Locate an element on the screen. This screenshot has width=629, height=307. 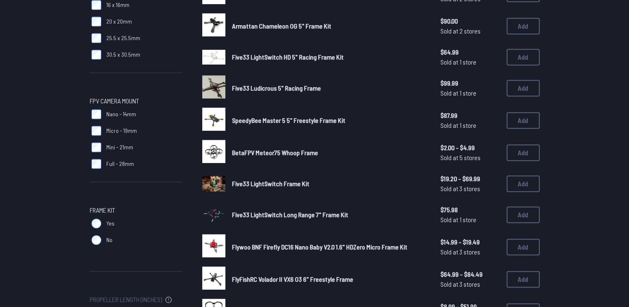
span: 30.5 x 30.5mm is located at coordinates (123, 55).